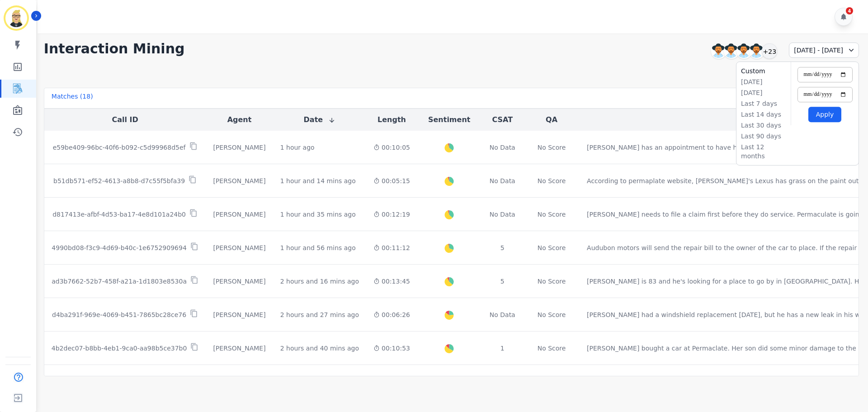 The height and width of the screenshot is (412, 868). What do you see at coordinates (392, 281) in the screenshot?
I see `div: 00:13:45` at bounding box center [392, 281].